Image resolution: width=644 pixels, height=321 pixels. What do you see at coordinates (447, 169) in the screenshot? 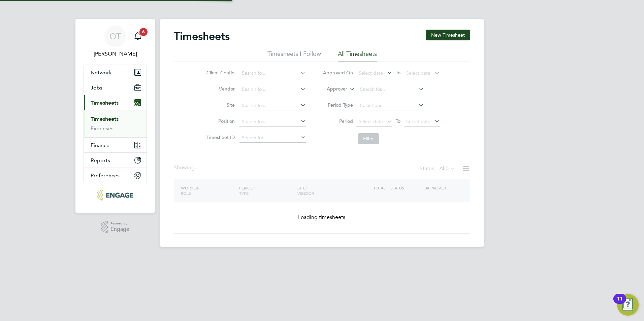
I see `label: All` at bounding box center [447, 169].